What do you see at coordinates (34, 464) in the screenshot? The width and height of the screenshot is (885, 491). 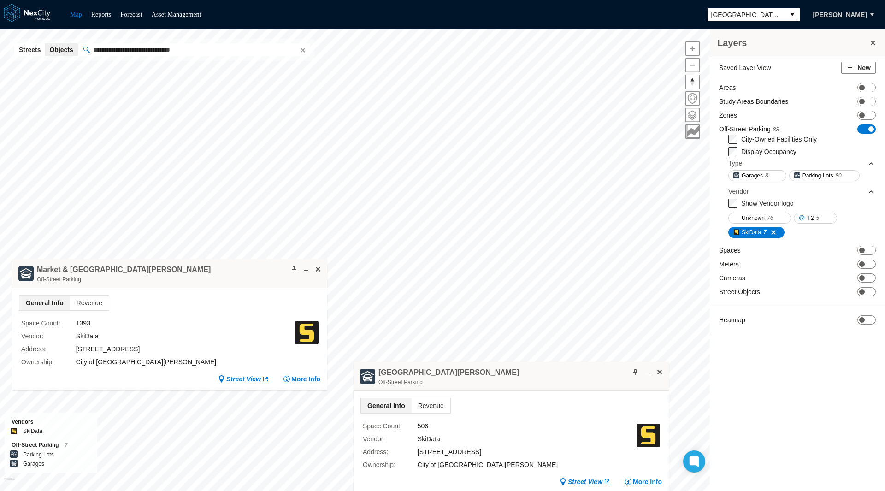 I see `label: Garages` at bounding box center [34, 464].